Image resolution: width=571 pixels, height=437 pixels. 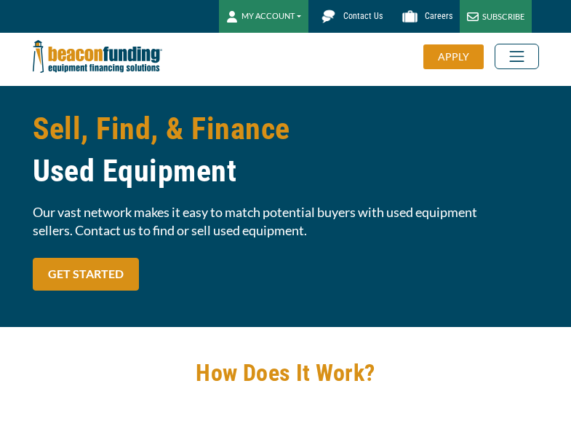 I want to click on div: APPLY, so click(x=453, y=57).